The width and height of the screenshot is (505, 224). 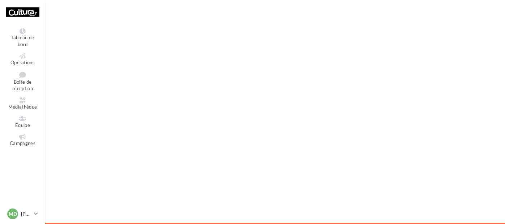 I want to click on a: Médiathèque, so click(x=22, y=104).